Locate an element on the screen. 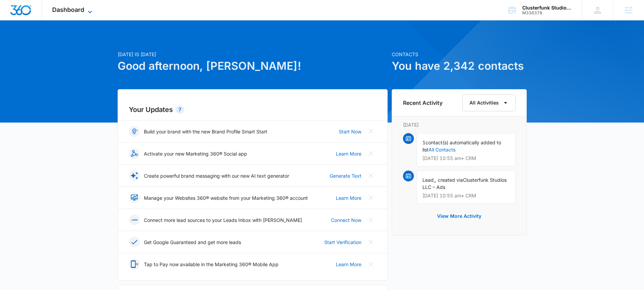 This screenshot has height=290, width=644. h2: Your Updates is located at coordinates (253, 110).